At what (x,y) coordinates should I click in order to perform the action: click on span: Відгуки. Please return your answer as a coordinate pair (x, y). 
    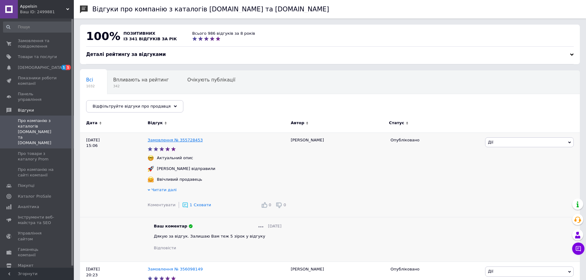
    Looking at the image, I should click on (26, 110).